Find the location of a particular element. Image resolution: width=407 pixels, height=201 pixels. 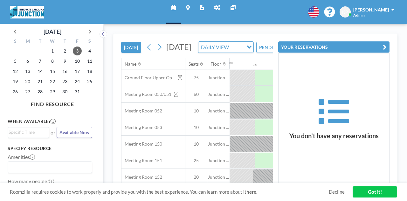

span: Saturday, October 25, 2025 is located at coordinates (90, 81).